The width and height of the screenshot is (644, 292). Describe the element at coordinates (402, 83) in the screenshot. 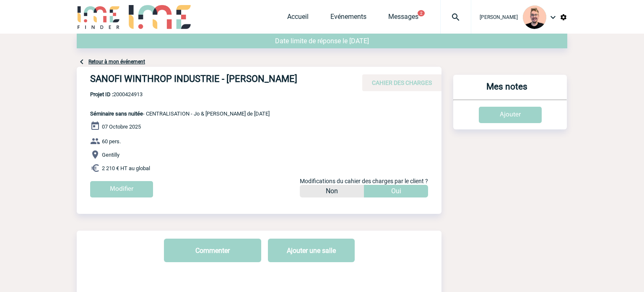

I see `span: CAHIER DES CHARGES` at that location.